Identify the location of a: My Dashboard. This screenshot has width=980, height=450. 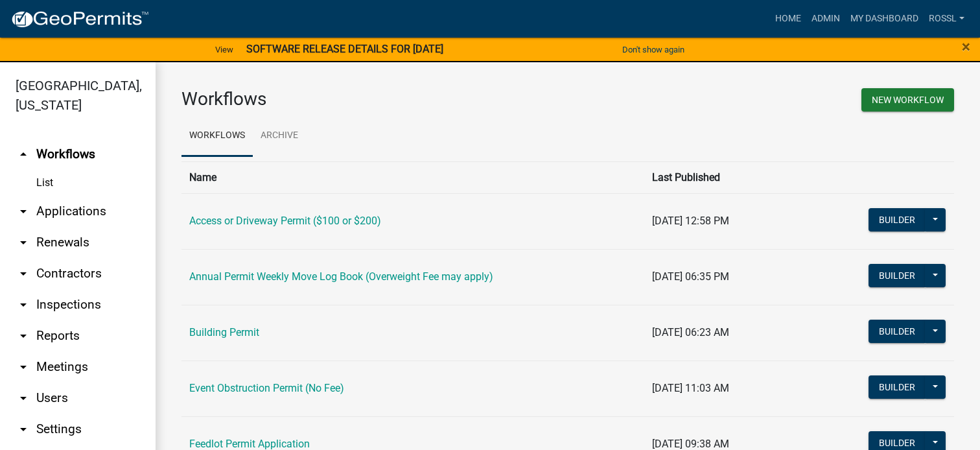
(884, 18).